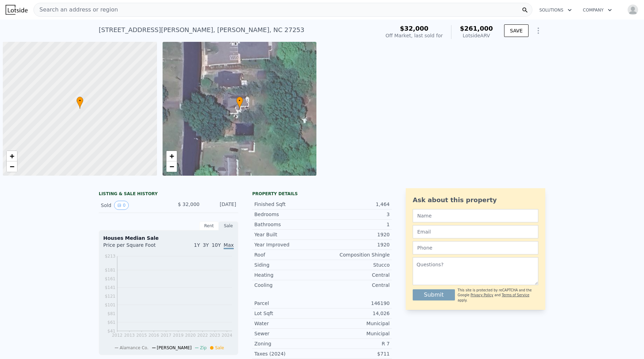  Describe the element at coordinates (476, 28) in the screenshot. I see `span: $261,000` at that location.